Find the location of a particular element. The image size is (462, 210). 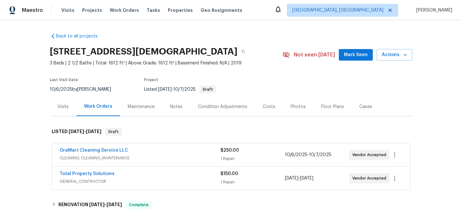

span: CLEANING, CLEANING_MAINTENANCE is located at coordinates (140, 158).